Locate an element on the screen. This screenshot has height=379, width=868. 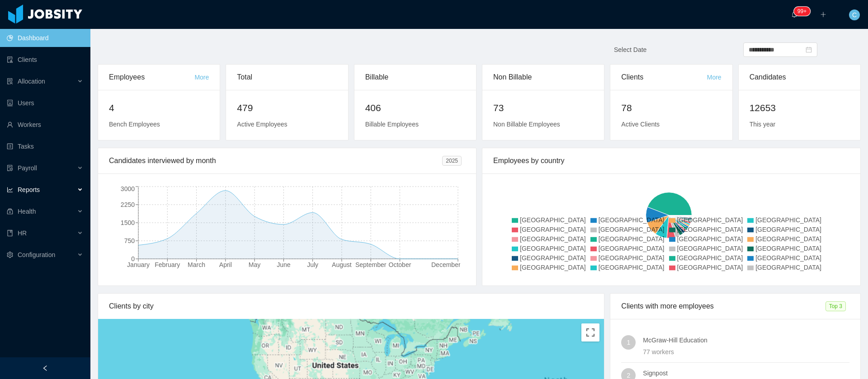
i: icon: solution is located at coordinates (10, 81).